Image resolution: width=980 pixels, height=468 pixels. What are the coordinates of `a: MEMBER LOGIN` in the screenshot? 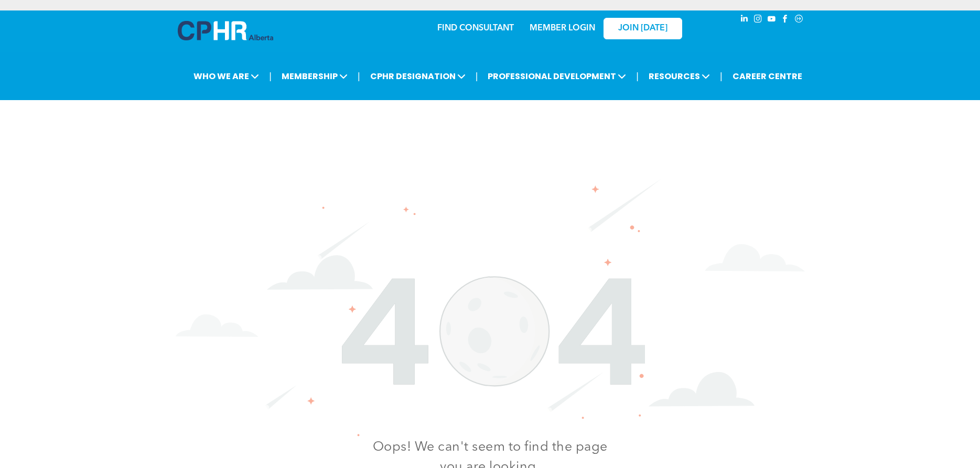 It's located at (562, 28).